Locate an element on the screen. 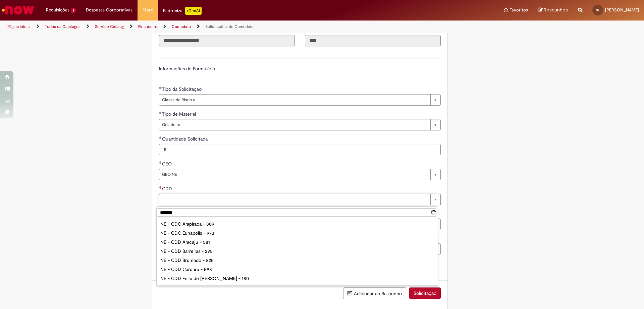 The height and width of the screenshot is (309, 644). div: NE - CDC Arapiraca - 809 is located at coordinates (297, 224).